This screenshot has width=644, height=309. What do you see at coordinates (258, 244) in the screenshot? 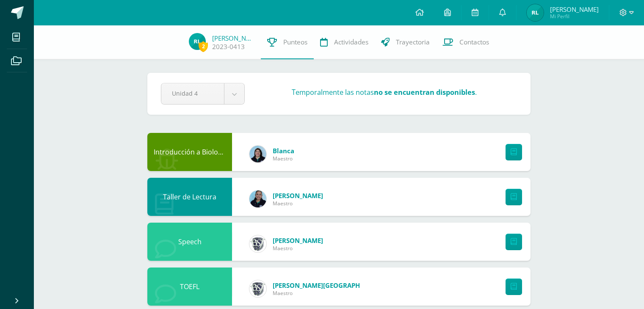
I see `img: cf0f0e80ae19a2adee6cb261b32f5f36.png` at bounding box center [258, 244].